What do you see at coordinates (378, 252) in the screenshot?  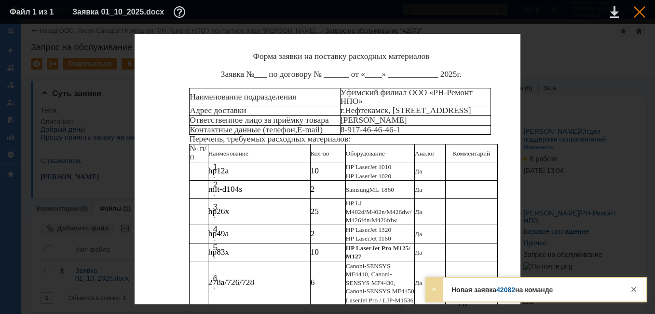 I see `span: HP LaserJet Pro M125/ M127` at bounding box center [378, 252].